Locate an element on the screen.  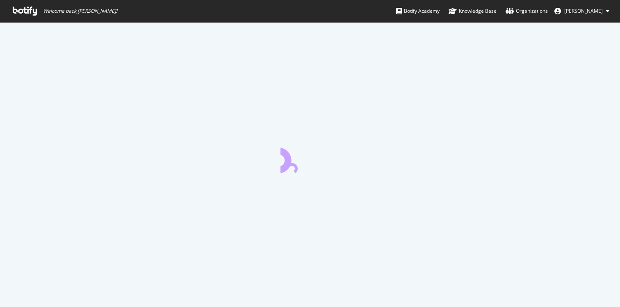
div: animation is located at coordinates (310, 158).